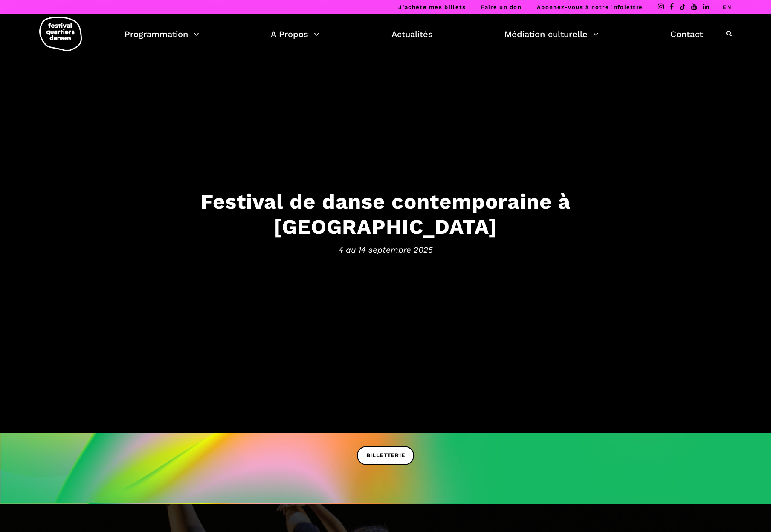  What do you see at coordinates (432, 7) in the screenshot?
I see `a: J’achète mes billets` at bounding box center [432, 7].